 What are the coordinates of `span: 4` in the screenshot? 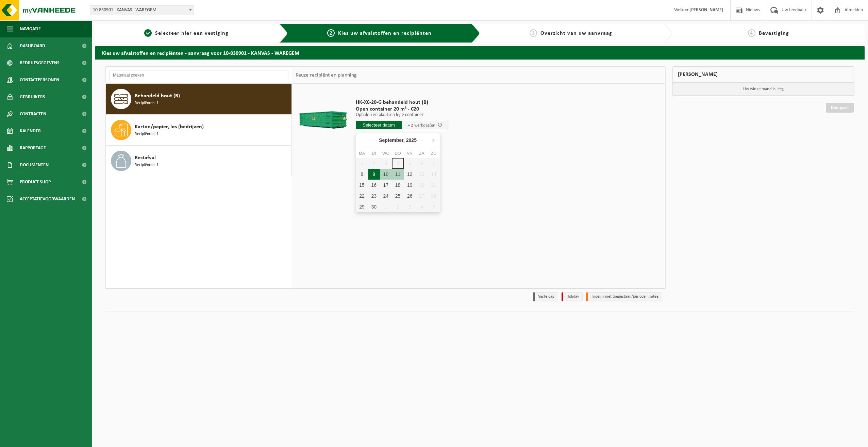 It's located at (752, 33).